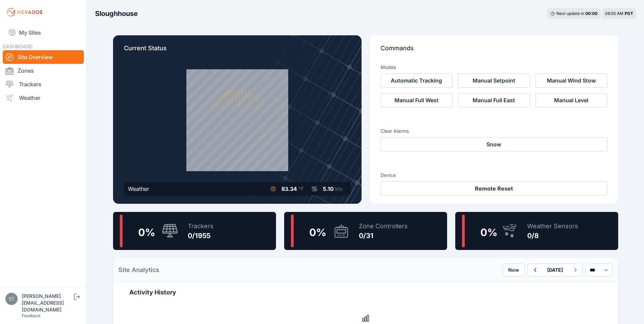 This screenshot has width=644, height=324. Describe the element at coordinates (139, 270) in the screenshot. I see `h2: Site Analytics` at that location.